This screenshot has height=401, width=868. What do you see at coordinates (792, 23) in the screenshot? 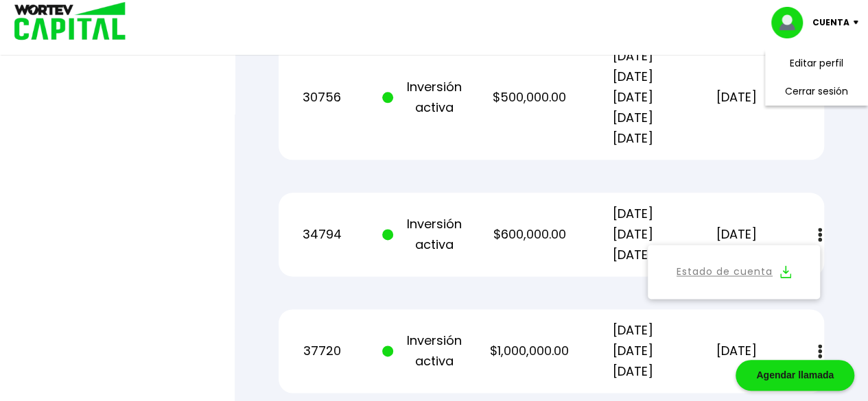
I see `img: profile-image` at bounding box center [792, 23].